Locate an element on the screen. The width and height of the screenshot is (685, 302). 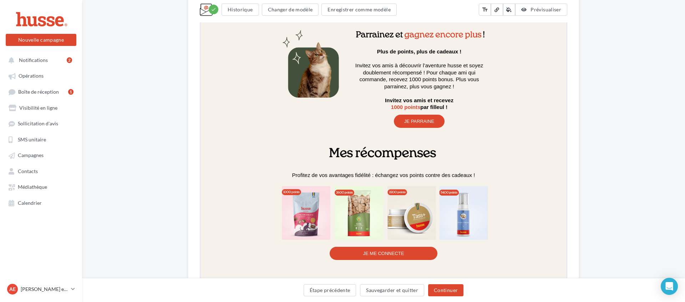
span: Notifications is located at coordinates (33, 60).